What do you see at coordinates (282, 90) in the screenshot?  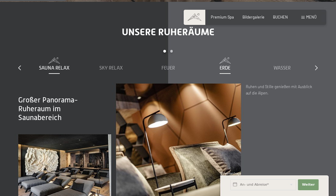 I see `p: Ruhen und Stille genießen mit Ausblick auf die Alpen.` at bounding box center [282, 90].